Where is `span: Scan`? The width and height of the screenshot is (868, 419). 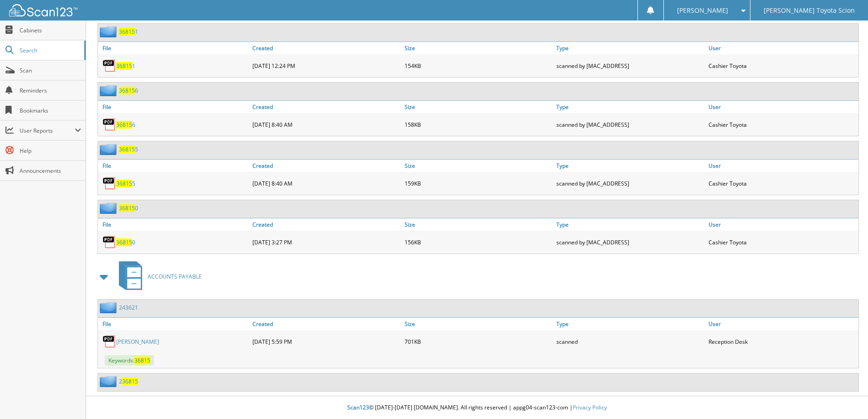 span: Scan is located at coordinates (50, 70).